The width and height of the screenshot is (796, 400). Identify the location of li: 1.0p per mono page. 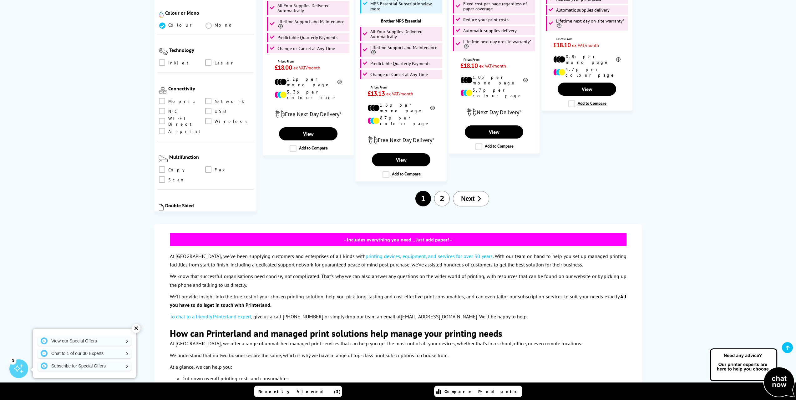
(494, 80).